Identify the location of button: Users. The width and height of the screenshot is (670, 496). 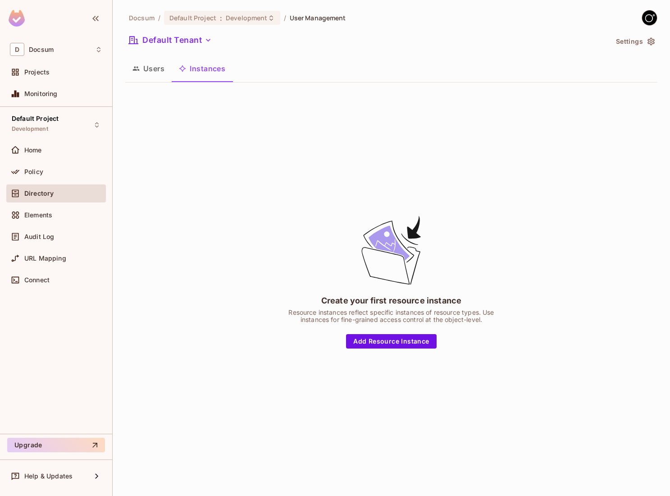
(148, 68).